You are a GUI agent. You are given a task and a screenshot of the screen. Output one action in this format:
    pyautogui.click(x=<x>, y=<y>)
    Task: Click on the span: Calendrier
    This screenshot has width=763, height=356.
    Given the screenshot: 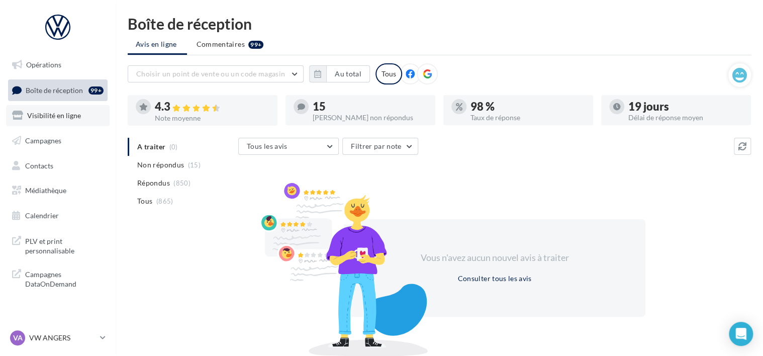 What is the action you would take?
    pyautogui.click(x=42, y=215)
    